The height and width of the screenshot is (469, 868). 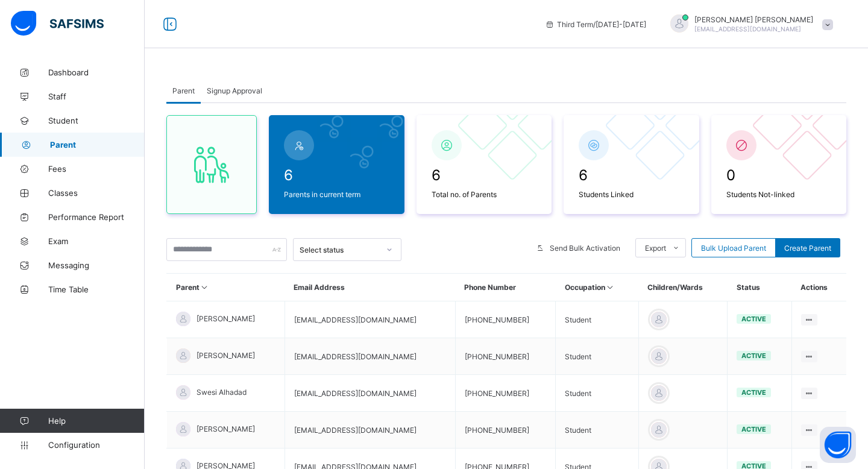 What do you see at coordinates (96, 445) in the screenshot?
I see `span: Configuration` at bounding box center [96, 445].